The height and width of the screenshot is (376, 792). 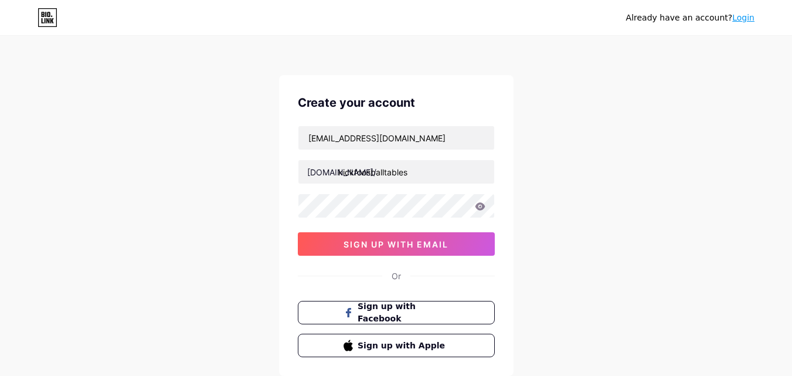 I want to click on input: username, so click(x=396, y=172).